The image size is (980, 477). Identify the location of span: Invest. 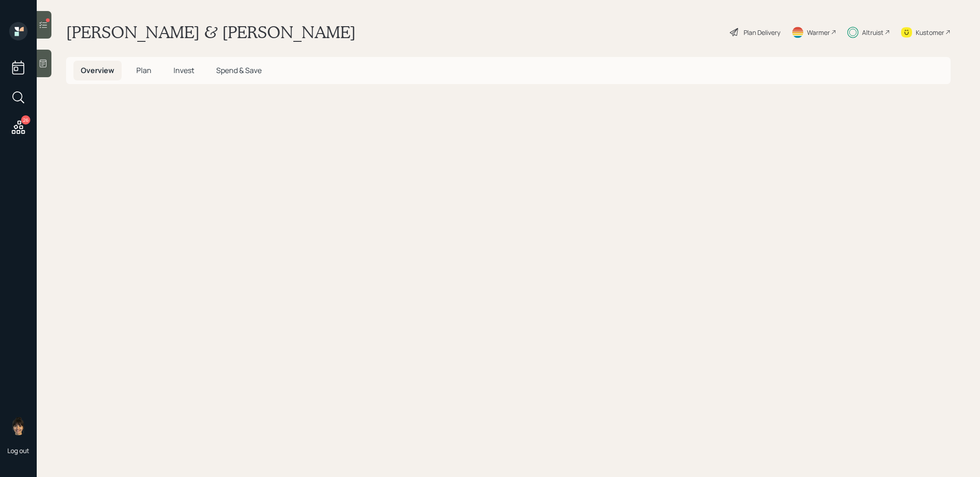
(184, 70).